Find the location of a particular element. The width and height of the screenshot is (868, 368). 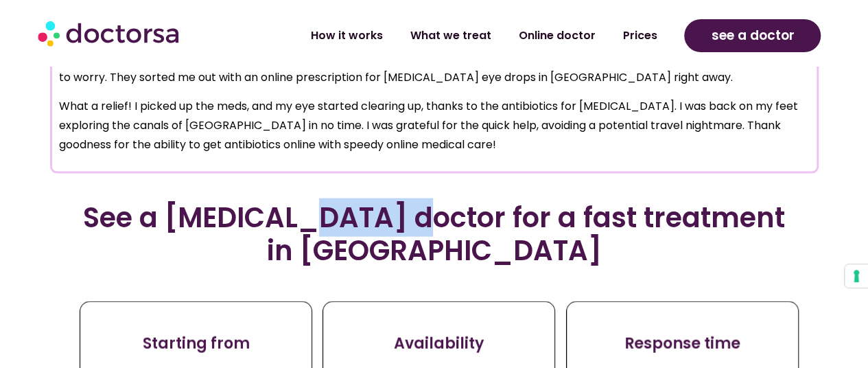

h3: Response time is located at coordinates (682, 344).